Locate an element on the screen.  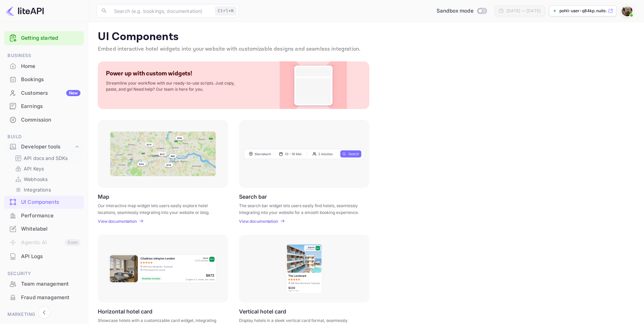
p: Streamline your workflow with our ready-to-use scripts. Just copy, paste, and go! Need help? Our ... is located at coordinates (174, 86).